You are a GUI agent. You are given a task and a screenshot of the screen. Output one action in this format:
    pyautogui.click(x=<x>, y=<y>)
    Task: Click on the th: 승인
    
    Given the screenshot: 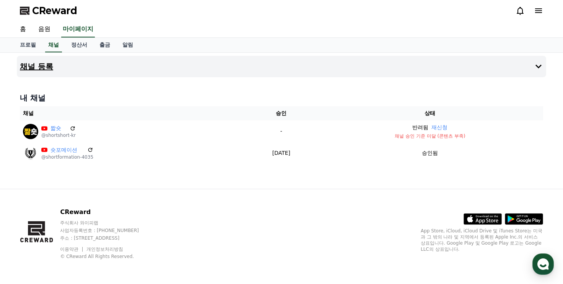 What is the action you would take?
    pyautogui.click(x=281, y=113)
    